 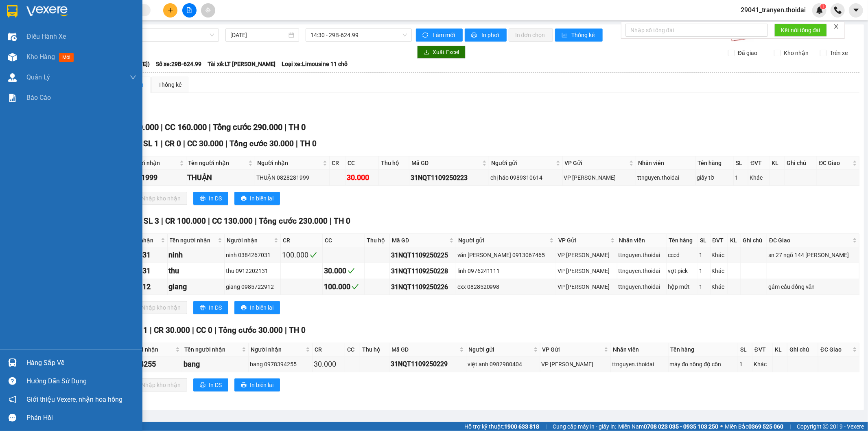 I want to click on span: Làm mới, so click(x=444, y=35).